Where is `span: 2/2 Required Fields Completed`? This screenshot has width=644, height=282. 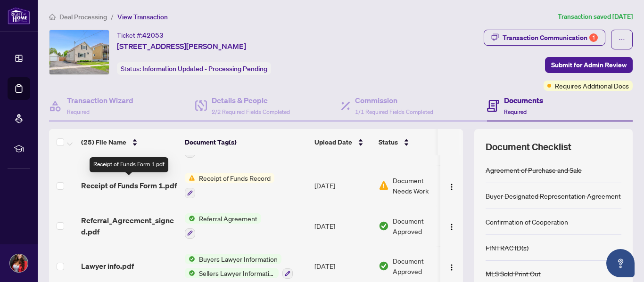 span: 2/2 Required Fields Completed is located at coordinates (251, 111).